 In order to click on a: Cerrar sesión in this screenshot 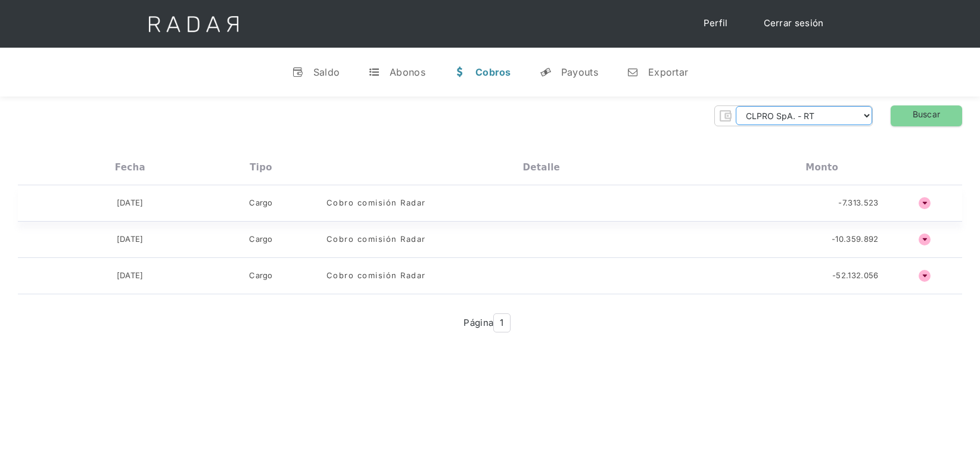, I will do `click(794, 23)`.